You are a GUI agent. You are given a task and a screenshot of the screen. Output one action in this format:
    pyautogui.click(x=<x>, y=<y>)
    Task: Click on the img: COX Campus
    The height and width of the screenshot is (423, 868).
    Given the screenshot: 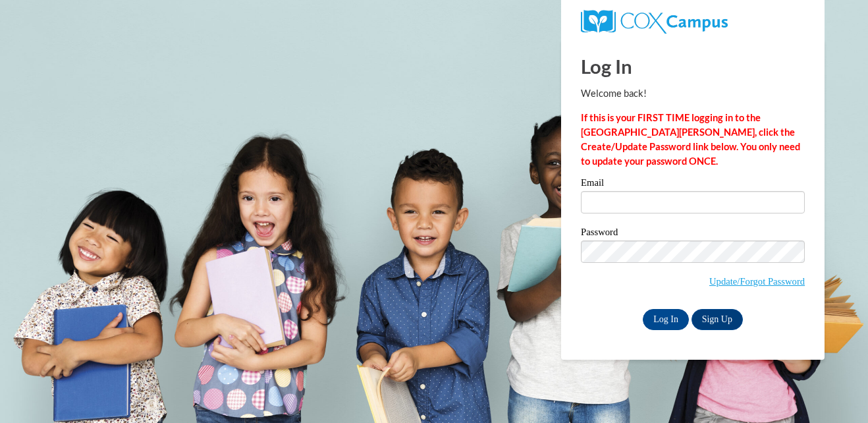 What is the action you would take?
    pyautogui.click(x=654, y=21)
    